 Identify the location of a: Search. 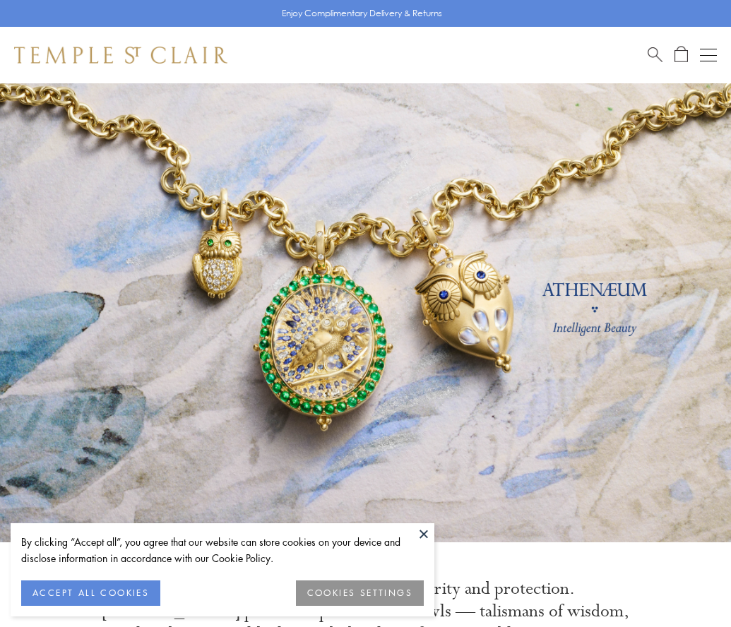
(655, 54).